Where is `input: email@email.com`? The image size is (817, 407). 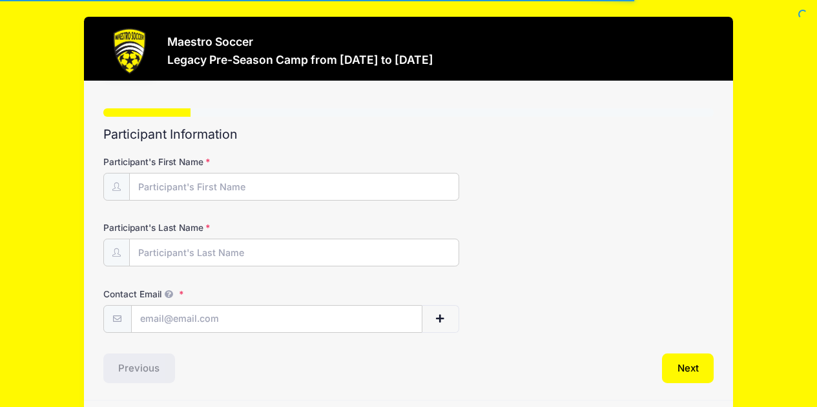 input: email@email.com is located at coordinates (277, 319).